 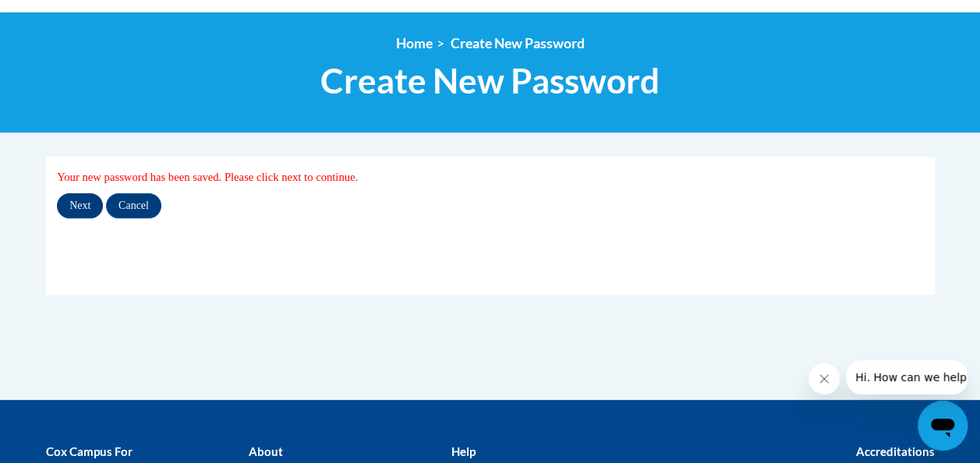 What do you see at coordinates (207, 177) in the screenshot?
I see `span: Your new password has been saved. Please click next to continue.` at bounding box center [207, 177].